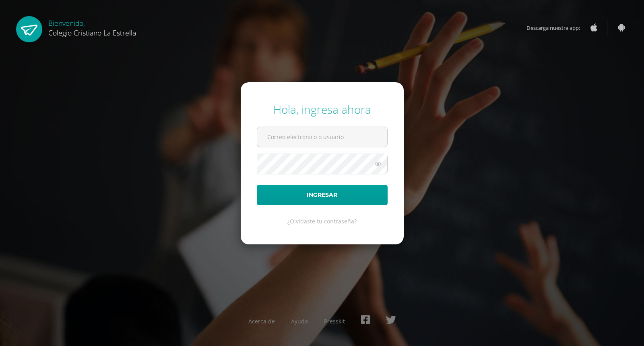 This screenshot has height=346, width=644. Describe the element at coordinates (261, 321) in the screenshot. I see `a: Acerca de` at that location.